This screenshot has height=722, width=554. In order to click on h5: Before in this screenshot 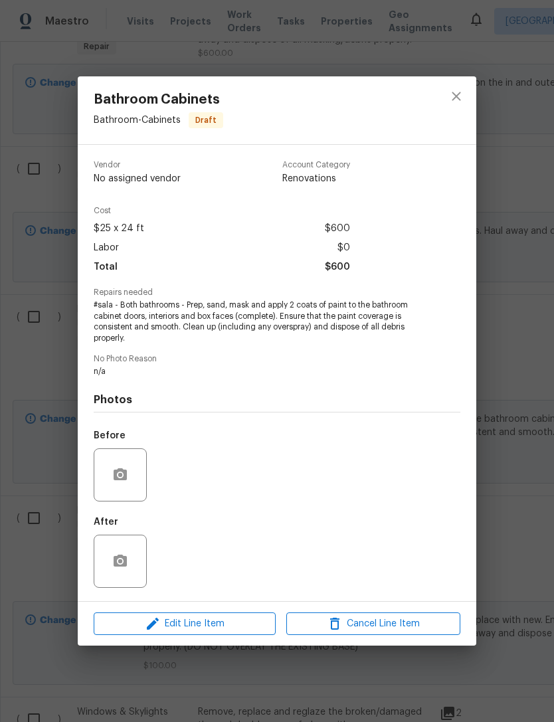, I will do `click(110, 436)`.